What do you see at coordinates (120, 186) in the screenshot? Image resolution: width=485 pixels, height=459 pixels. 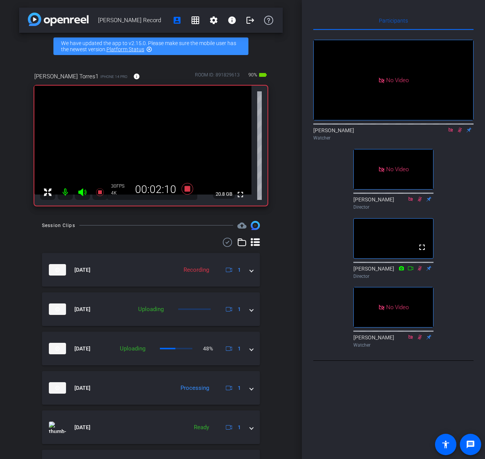 I see `span: FPS` at bounding box center [120, 186].